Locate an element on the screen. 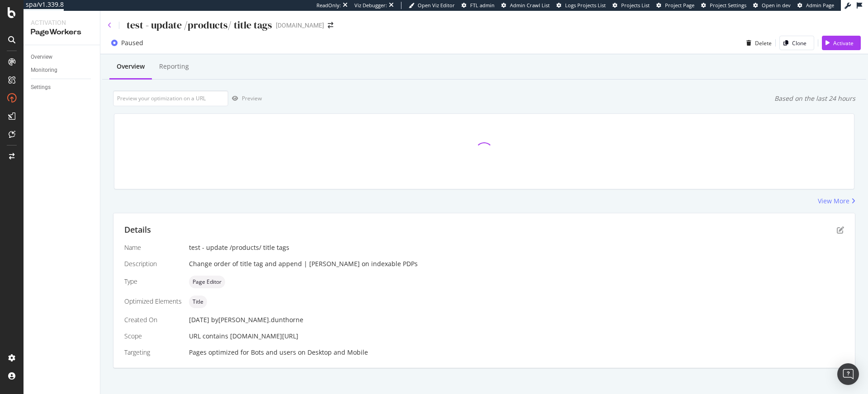 The image size is (868, 394). input: Preview your optimization on a URL is located at coordinates (170, 98).